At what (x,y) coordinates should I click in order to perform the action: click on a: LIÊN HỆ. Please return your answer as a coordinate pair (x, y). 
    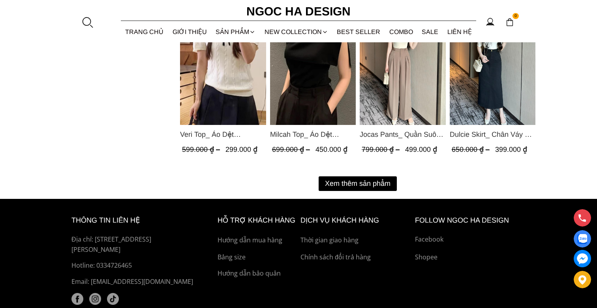
    Looking at the image, I should click on (460, 32).